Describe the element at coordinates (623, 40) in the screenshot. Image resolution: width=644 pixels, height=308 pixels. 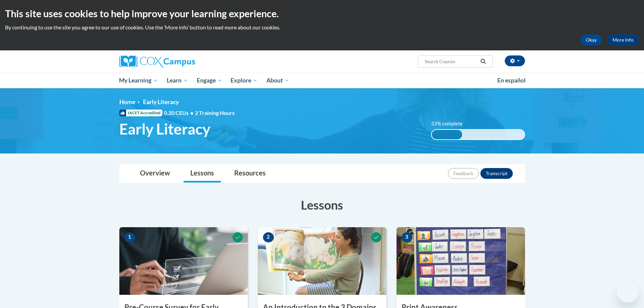
I see `a: More Info` at that location.